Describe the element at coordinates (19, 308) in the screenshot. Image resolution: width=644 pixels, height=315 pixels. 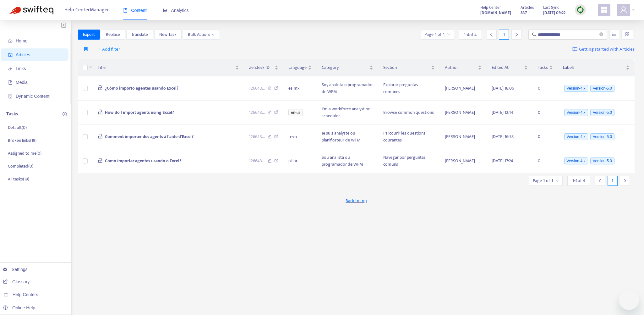
I see `a: Online Help` at that location.